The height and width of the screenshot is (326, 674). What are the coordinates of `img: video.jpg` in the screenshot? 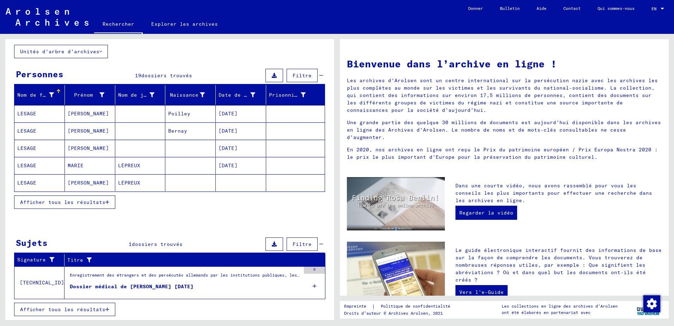 It's located at (396, 204).